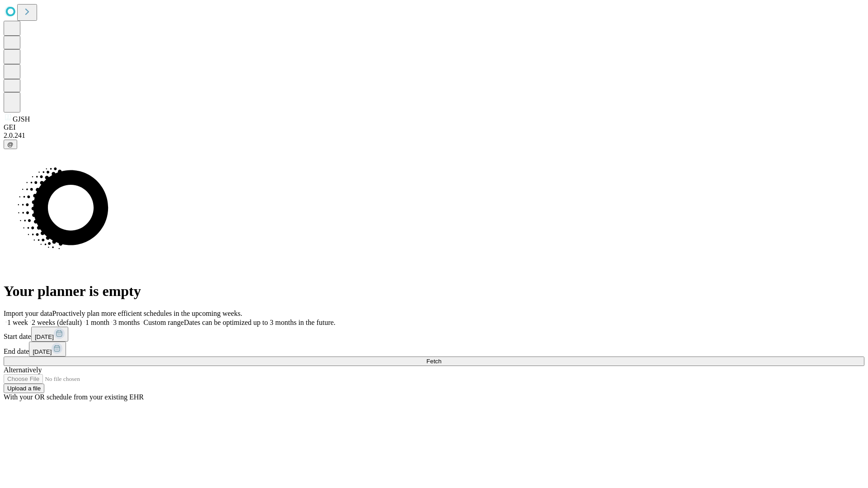 Image resolution: width=868 pixels, height=488 pixels. What do you see at coordinates (126, 322) in the screenshot?
I see `span: 3 months` at bounding box center [126, 322].